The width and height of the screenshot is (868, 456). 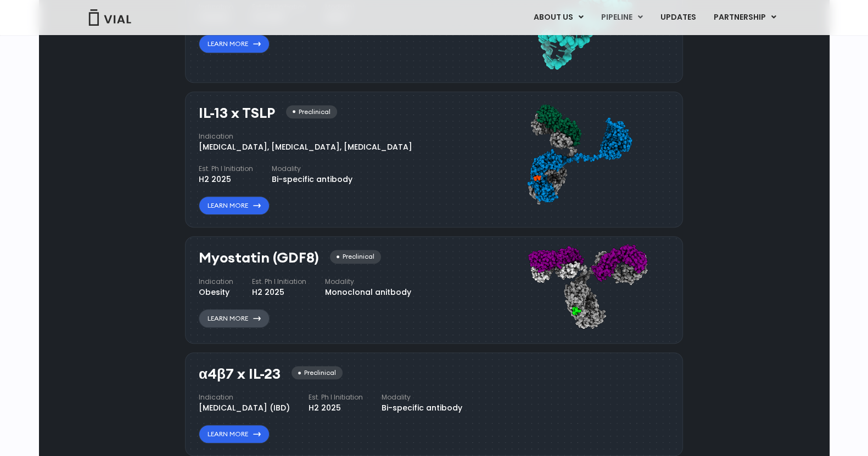 What do you see at coordinates (259, 258) in the screenshot?
I see `h3: Myostatin (GDF8)` at bounding box center [259, 258].